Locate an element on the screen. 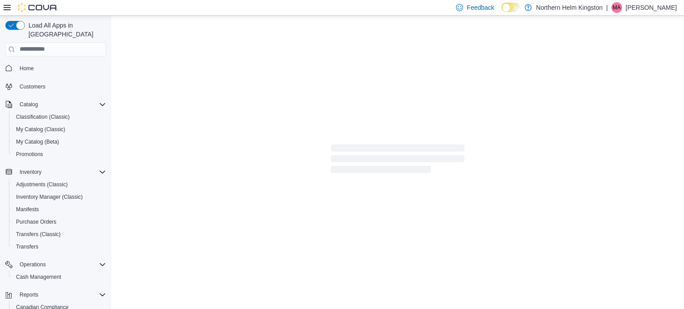  a: Transfers (Classic) is located at coordinates (38, 235).